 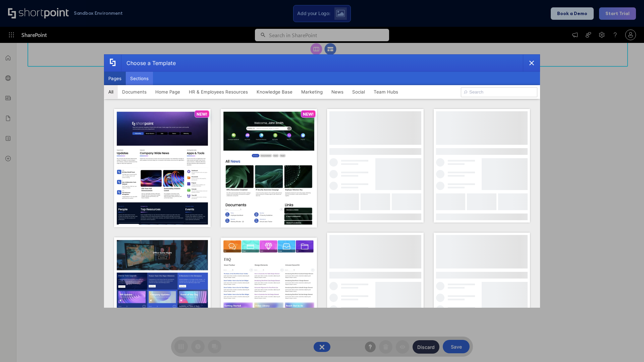 What do you see at coordinates (218, 92) in the screenshot?
I see `button: HR & Employees Resources` at bounding box center [218, 92].